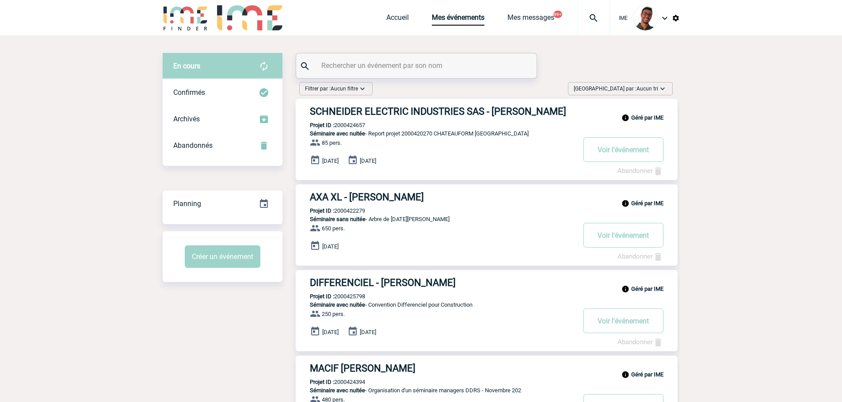 Image resolution: width=842 pixels, height=402 pixels. What do you see at coordinates (531, 19) in the screenshot?
I see `a: Mes messages` at bounding box center [531, 19].